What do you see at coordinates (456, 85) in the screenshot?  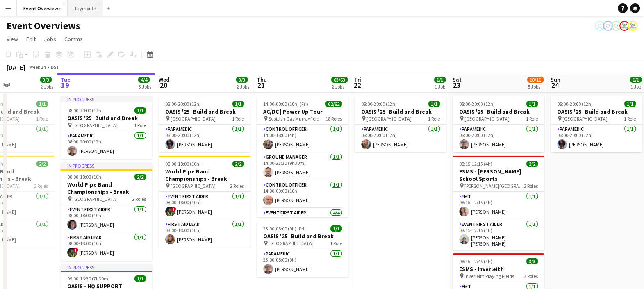 I see `span: 23` at bounding box center [456, 85].